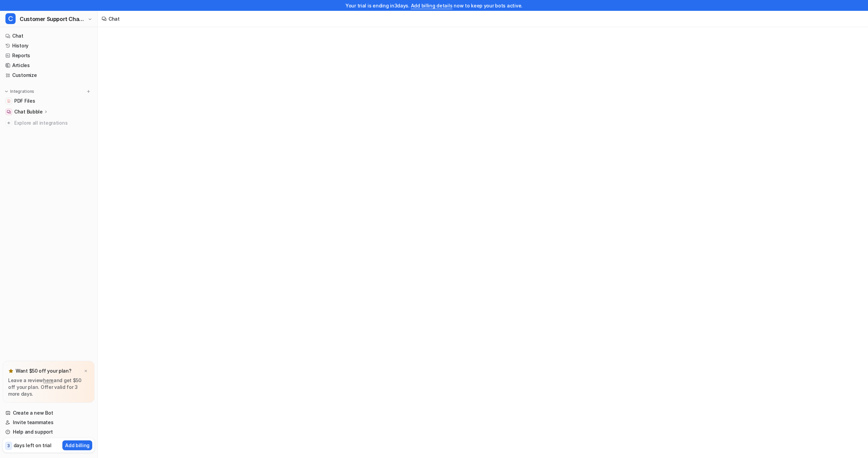 This screenshot has width=868, height=458. I want to click on a: Explore all integrations, so click(49, 123).